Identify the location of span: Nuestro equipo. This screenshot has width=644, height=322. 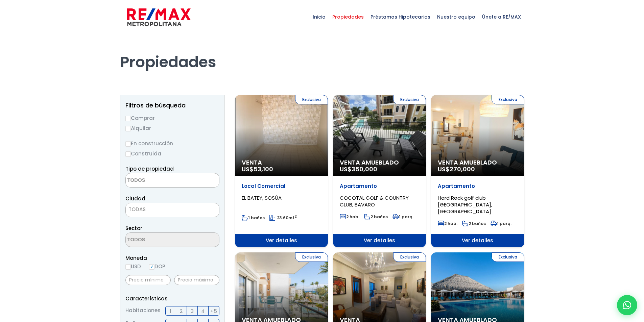
(456, 17).